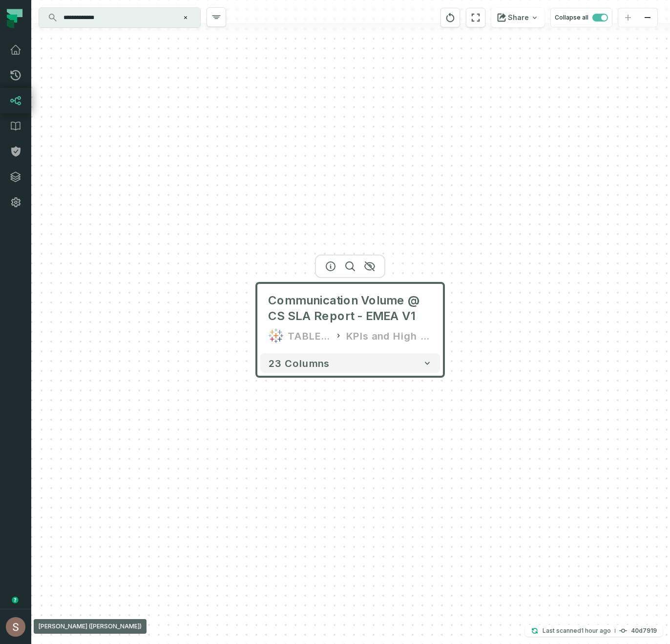  I want to click on img: avatar of Shay Gafniel, so click(16, 627).